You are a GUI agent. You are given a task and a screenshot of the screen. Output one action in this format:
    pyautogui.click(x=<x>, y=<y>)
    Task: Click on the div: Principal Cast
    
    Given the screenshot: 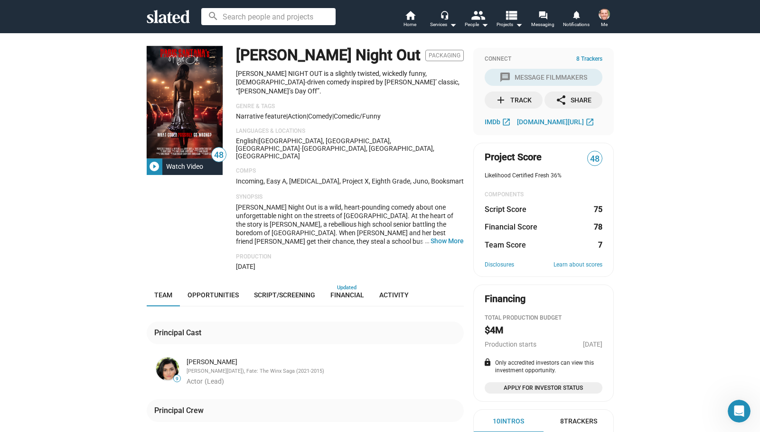 What is the action you would take?
    pyautogui.click(x=179, y=333)
    